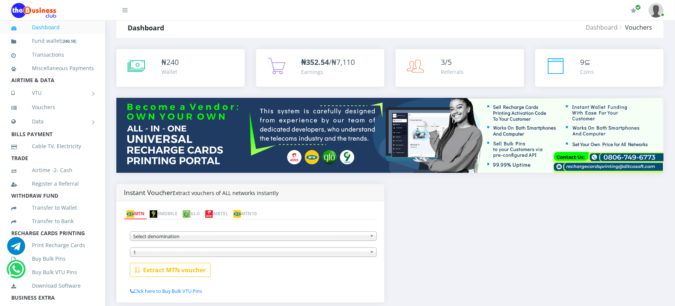 The width and height of the screenshot is (675, 306). I want to click on li: Vouchers, so click(635, 27).